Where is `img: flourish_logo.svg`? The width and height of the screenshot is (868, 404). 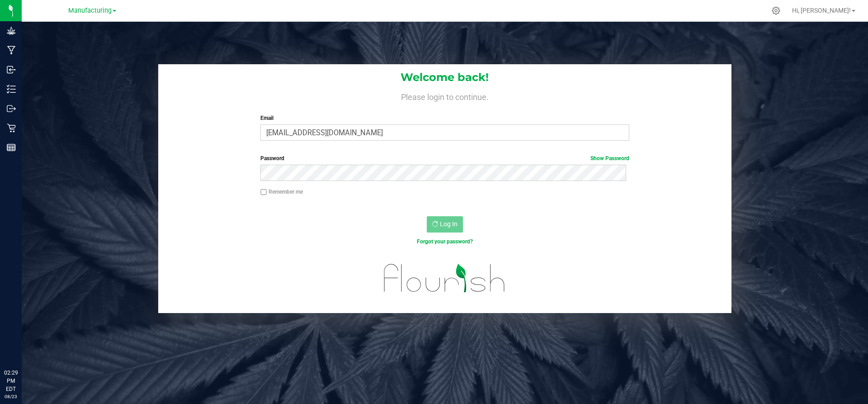 img: flourish_logo.svg is located at coordinates (444, 278).